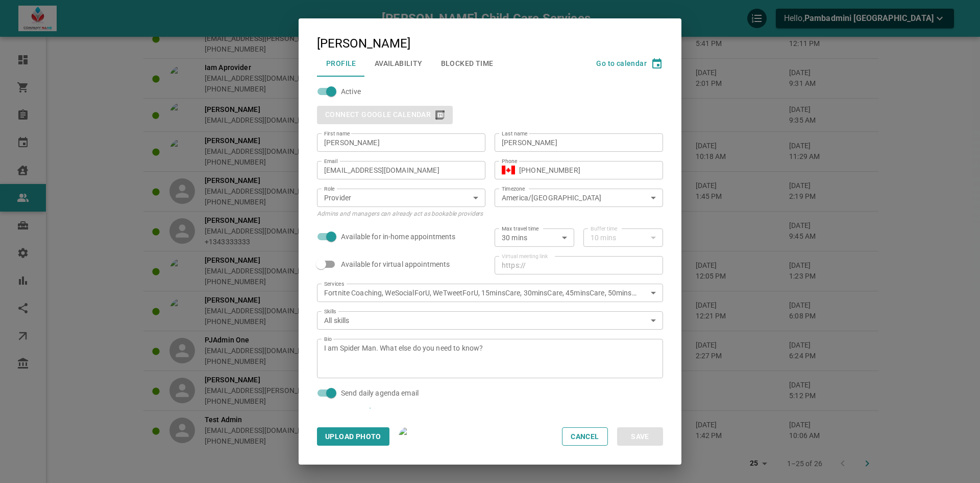 Image resolution: width=980 pixels, height=483 pixels. What do you see at coordinates (331, 311) in the screenshot?
I see `label: Skills` at bounding box center [331, 311].